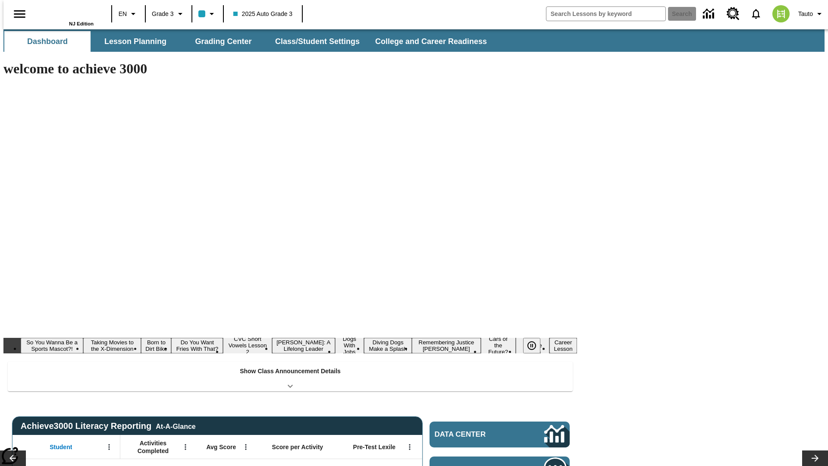 This screenshot has height=466, width=828. What do you see at coordinates (290, 376) in the screenshot?
I see `div: Show Class Announcement Details` at bounding box center [290, 376].